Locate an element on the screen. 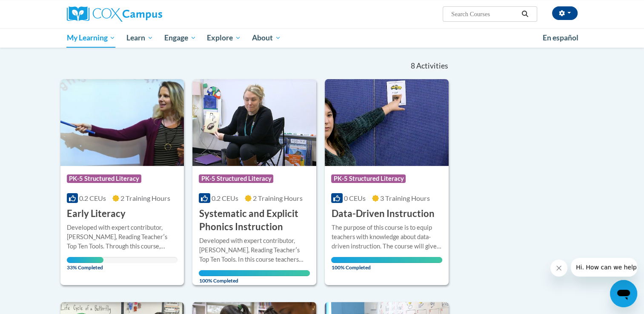 The image size is (644, 314). span: My Learning is located at coordinates (90, 38).